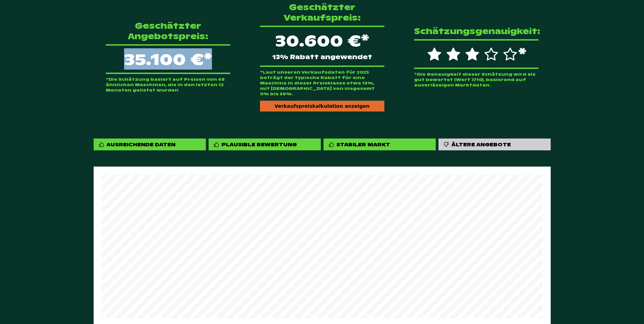  What do you see at coordinates (322, 106) in the screenshot?
I see `div: Verkaufspreiskalkulation anzeigen` at bounding box center [322, 106].